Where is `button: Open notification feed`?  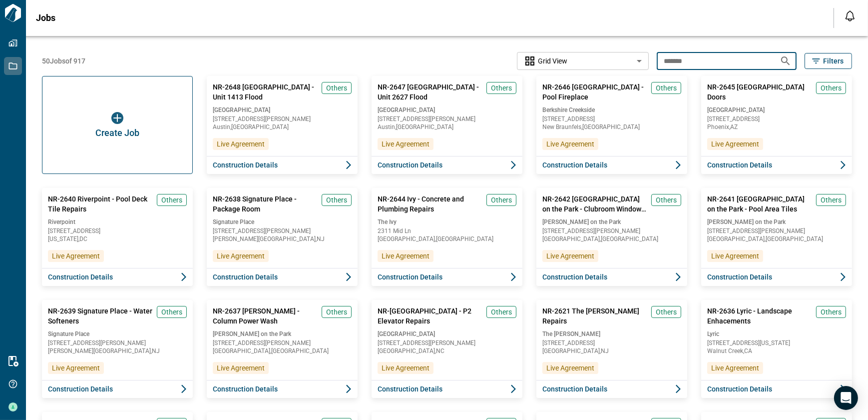 button: Open notification feed is located at coordinates (850, 16).